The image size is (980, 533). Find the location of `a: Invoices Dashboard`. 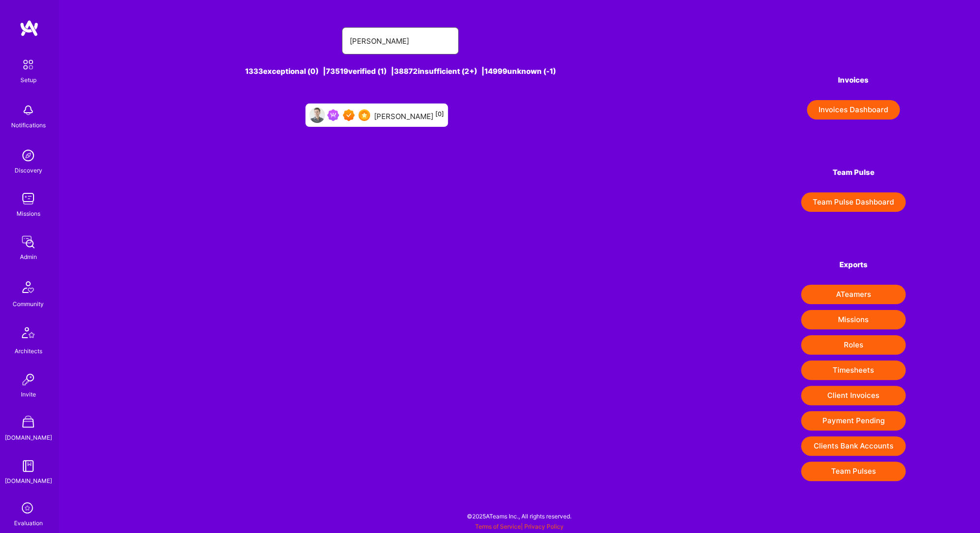

a: Invoices Dashboard is located at coordinates (853, 110).